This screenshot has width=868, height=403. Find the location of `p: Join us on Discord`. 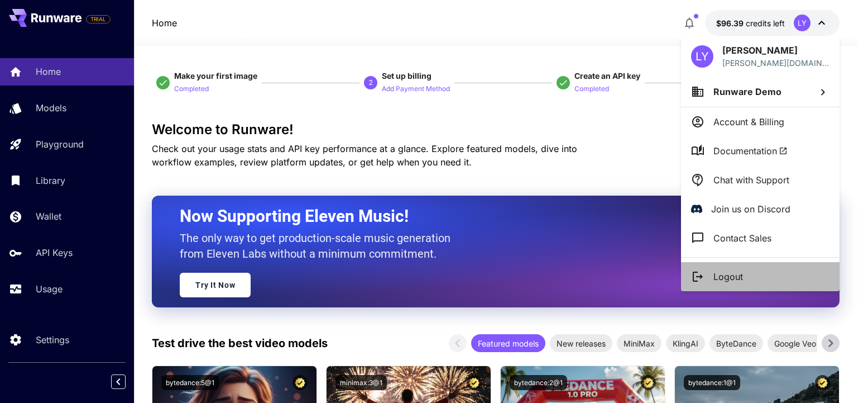

p: Join us on Discord is located at coordinates (751, 209).